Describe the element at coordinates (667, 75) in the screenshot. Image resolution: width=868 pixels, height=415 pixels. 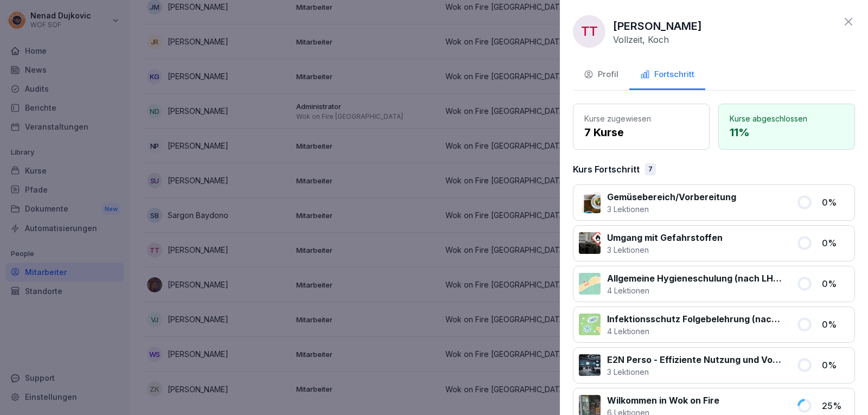
I see `div: Fortschritt` at that location.